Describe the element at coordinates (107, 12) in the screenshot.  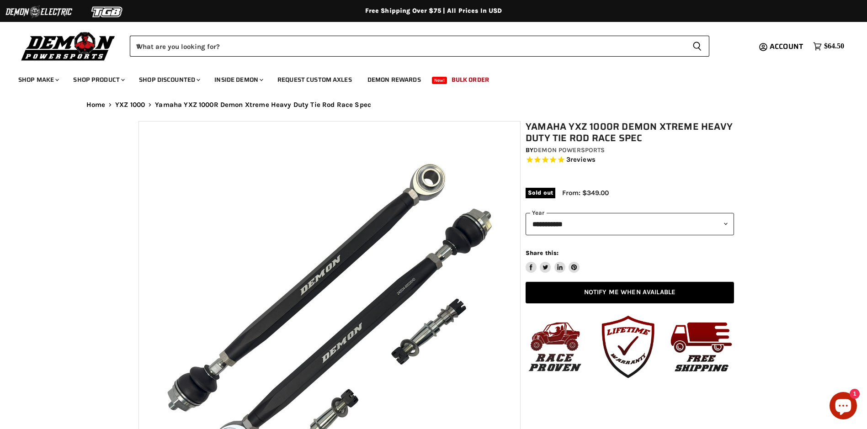
I see `img: TGB Logo 2` at that location.